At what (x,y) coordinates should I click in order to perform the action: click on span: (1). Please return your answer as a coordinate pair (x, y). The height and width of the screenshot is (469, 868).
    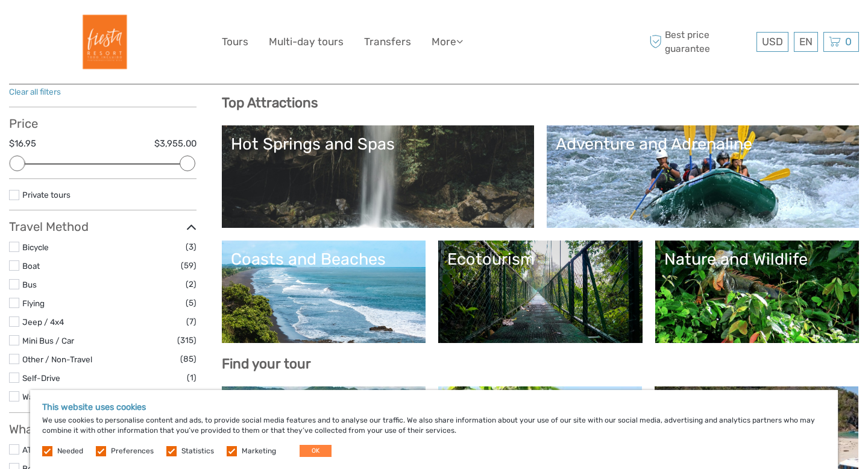
    Looking at the image, I should click on (192, 377).